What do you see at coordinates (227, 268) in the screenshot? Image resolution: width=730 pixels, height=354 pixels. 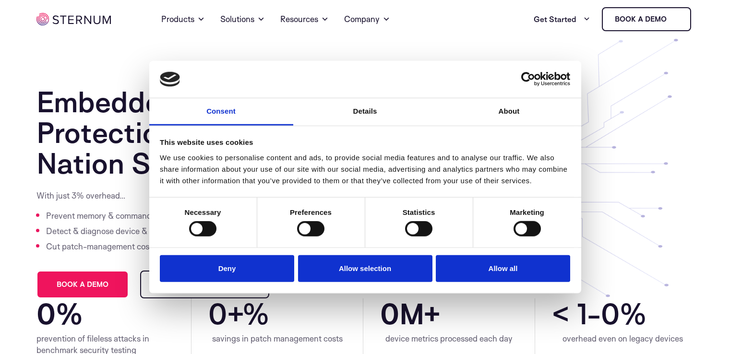 I see `button: Deny` at bounding box center [227, 268].